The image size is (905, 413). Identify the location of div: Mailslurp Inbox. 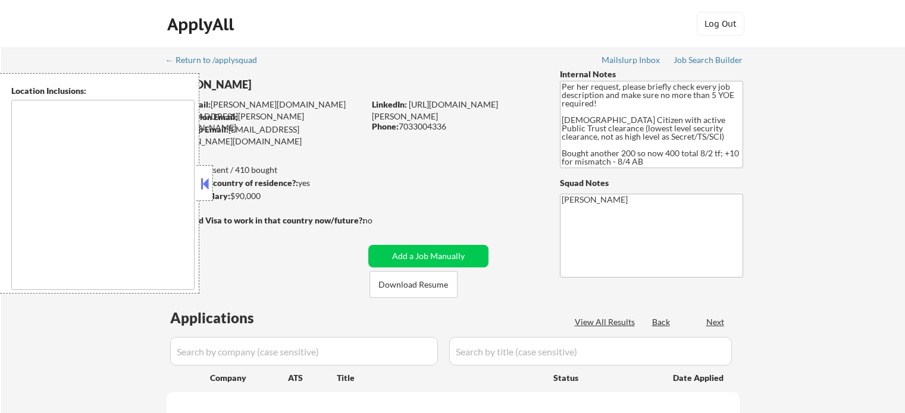
(631, 60).